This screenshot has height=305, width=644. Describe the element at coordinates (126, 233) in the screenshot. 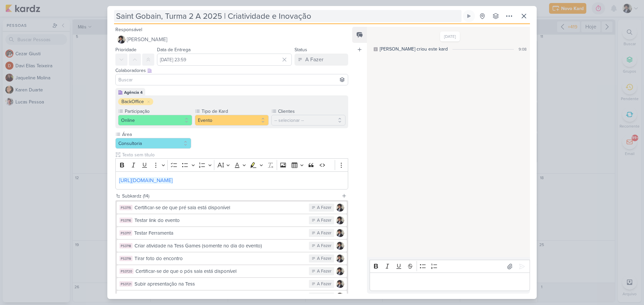

I see `div: PS3717` at that location.